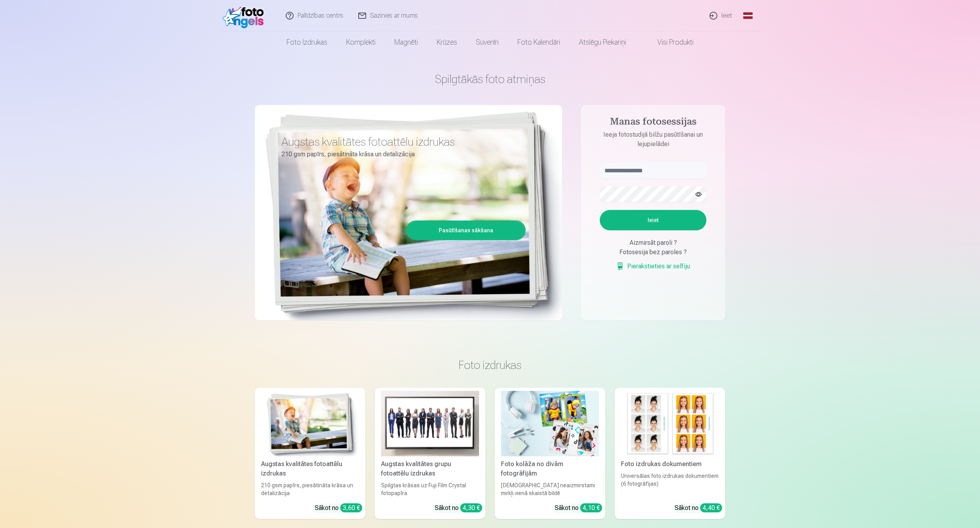 The image size is (980, 528). What do you see at coordinates (669, 42) in the screenshot?
I see `a: Visi produkti` at bounding box center [669, 42].